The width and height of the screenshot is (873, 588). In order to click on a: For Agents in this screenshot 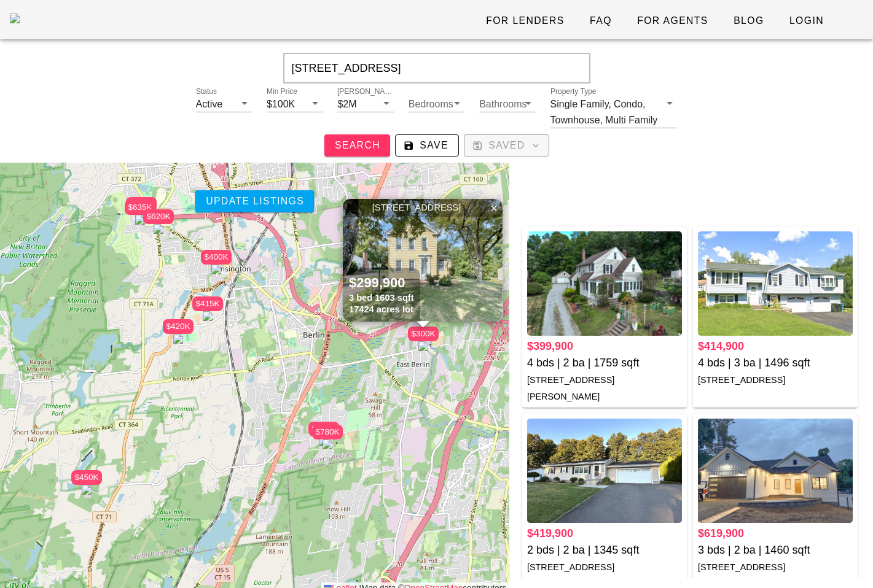, I will do `click(672, 21)`.